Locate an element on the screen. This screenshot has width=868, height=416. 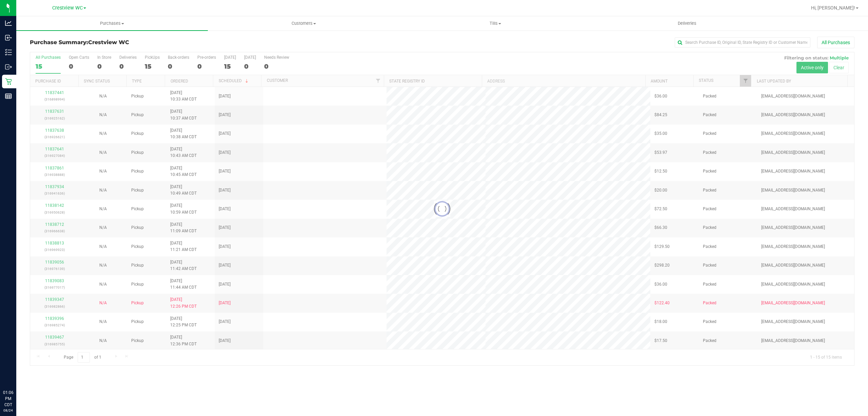
button: All Purchases is located at coordinates (836, 43).